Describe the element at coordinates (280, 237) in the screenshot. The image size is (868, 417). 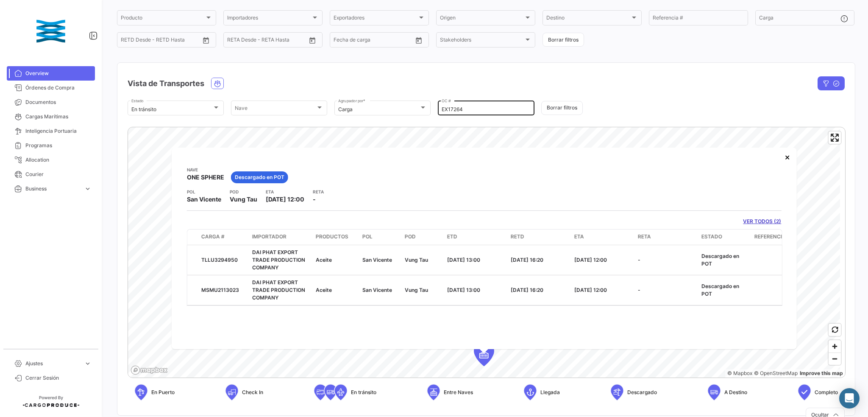
I see `datatable-header-cell: Importador` at that location.